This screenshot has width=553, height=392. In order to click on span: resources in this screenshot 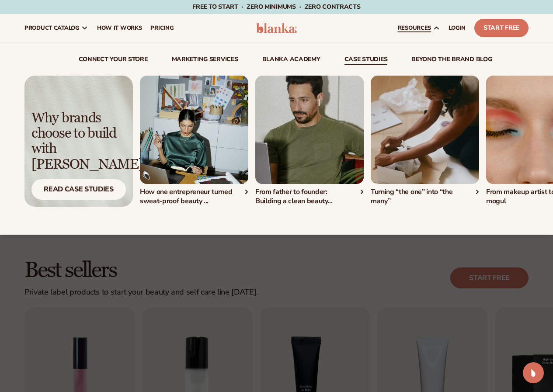, I will do `click(414, 28)`.